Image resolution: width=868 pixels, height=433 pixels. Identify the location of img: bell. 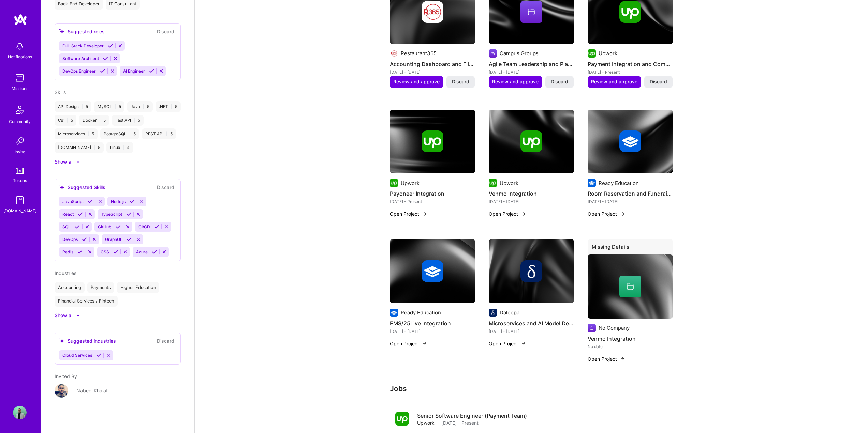
(20, 46).